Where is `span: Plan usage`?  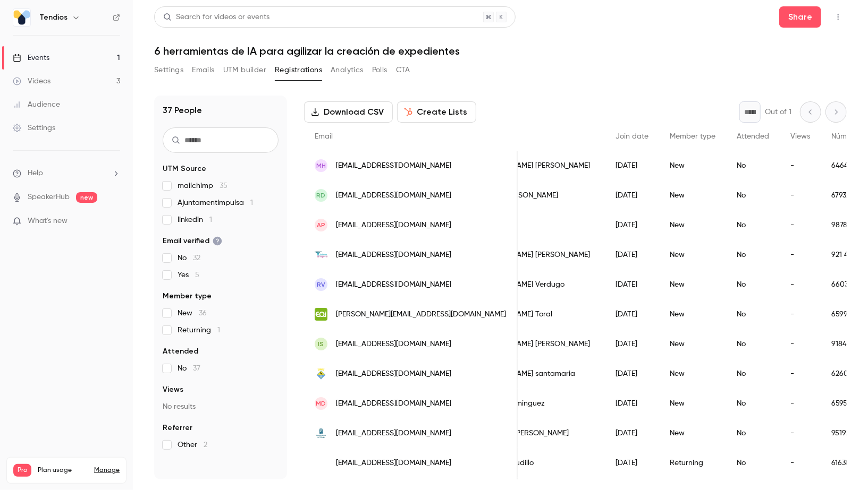
span: Plan usage is located at coordinates (62, 471).